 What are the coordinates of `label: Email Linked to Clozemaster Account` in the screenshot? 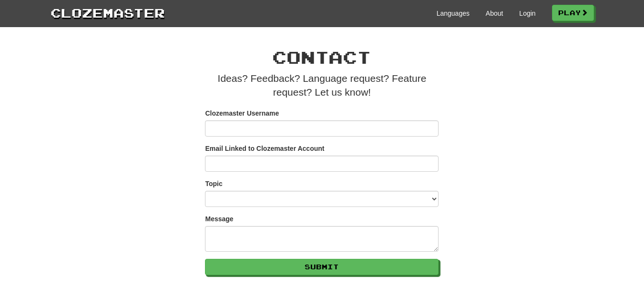 It's located at (265, 149).